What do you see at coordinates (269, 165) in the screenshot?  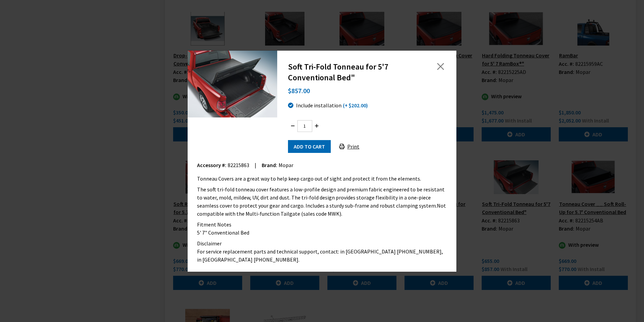 I see `label: Brand:` at bounding box center [269, 165].